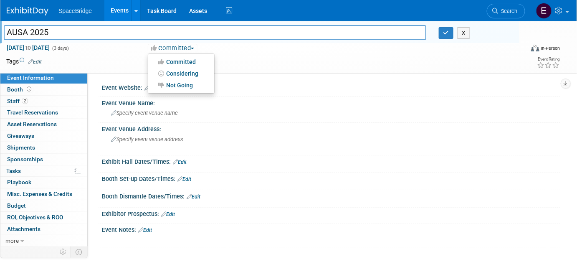  Describe the element at coordinates (519, 50) in the screenshot. I see `div: Event Format` at that location.